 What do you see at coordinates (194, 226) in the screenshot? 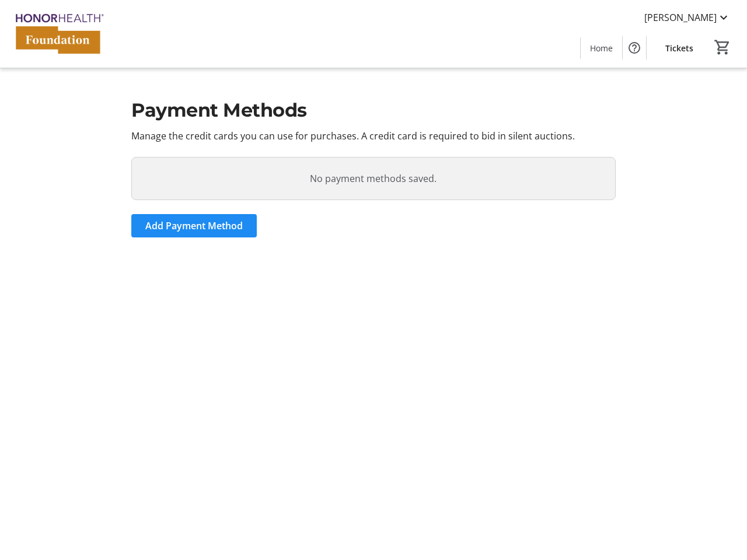
I see `span: Add Payment Method` at bounding box center [194, 226].